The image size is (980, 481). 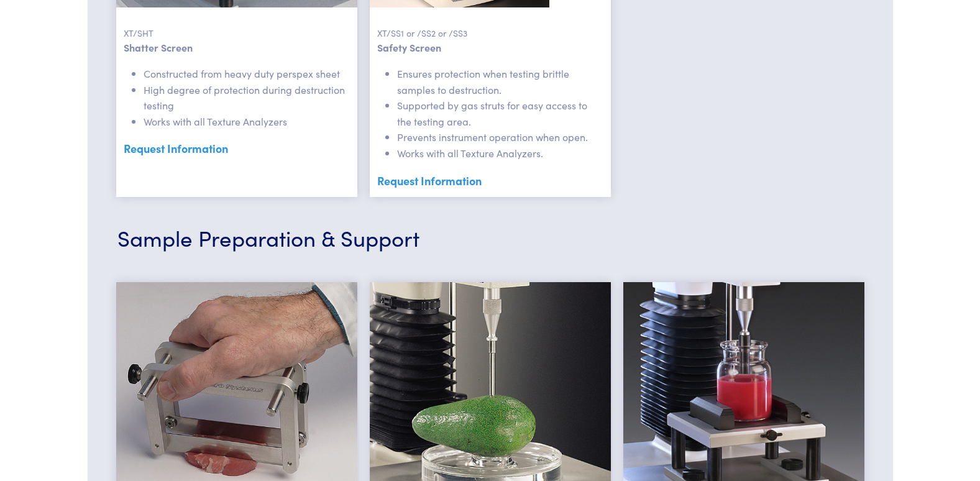 I want to click on p: Safety Screen, so click(x=490, y=48).